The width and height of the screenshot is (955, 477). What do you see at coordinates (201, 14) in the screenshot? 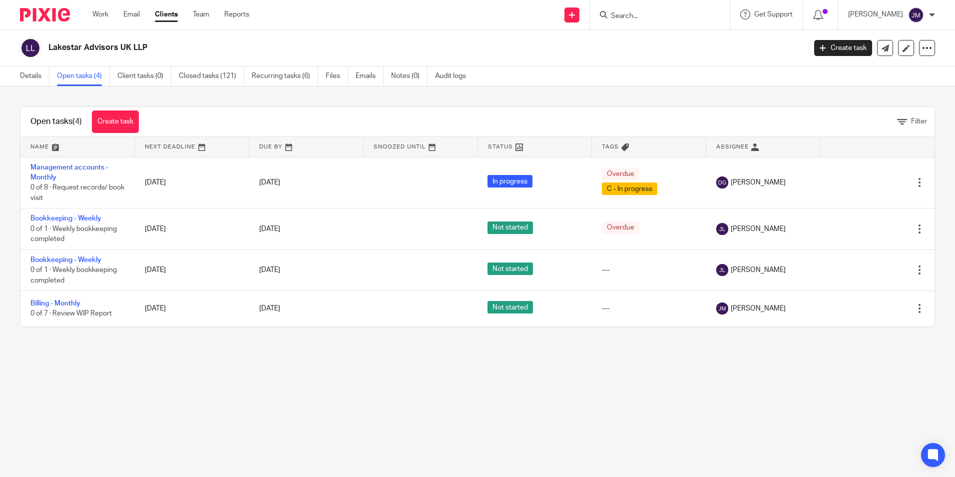
I see `a: Team` at bounding box center [201, 14].